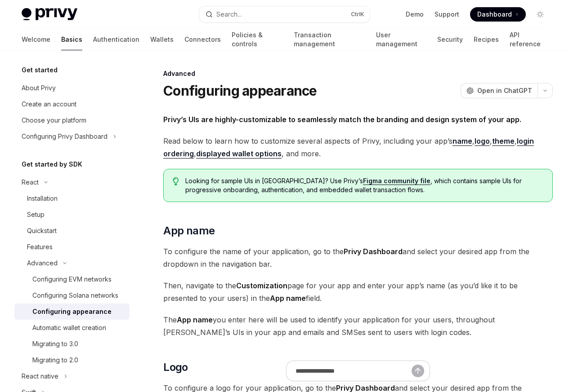 The image size is (569, 392). Describe the element at coordinates (257, 40) in the screenshot. I see `a: Policies & controls` at that location.